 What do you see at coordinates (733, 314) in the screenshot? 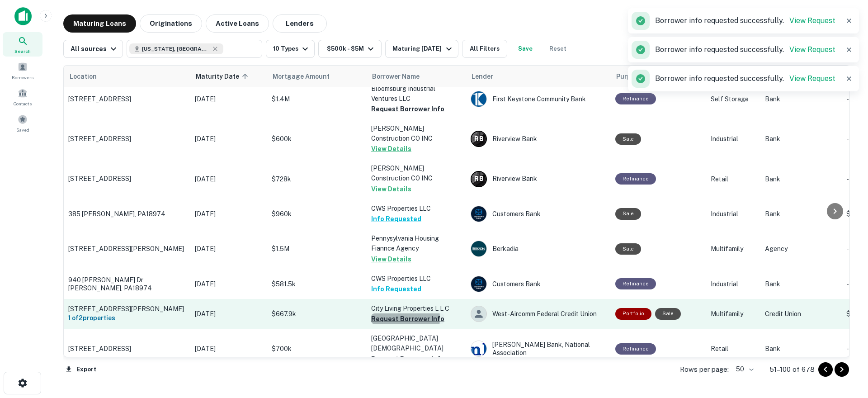
I see `p: Multifamily` at bounding box center [733, 314].